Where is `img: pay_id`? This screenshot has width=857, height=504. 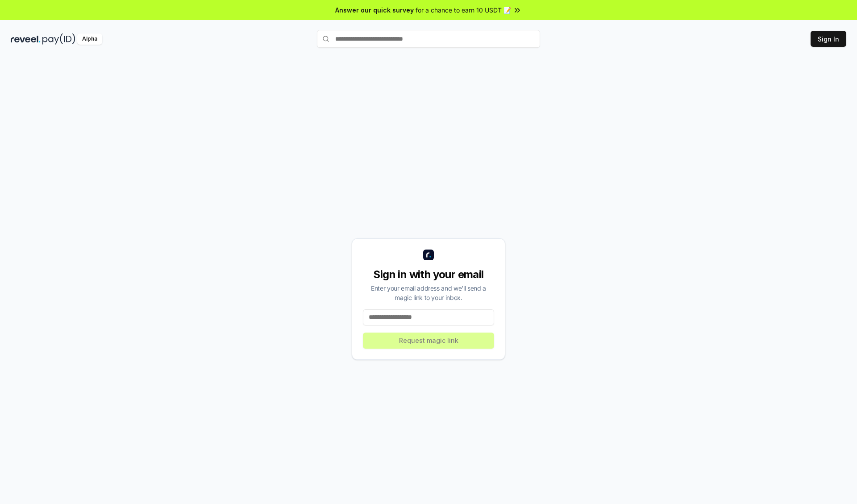
img: pay_id is located at coordinates (59, 39).